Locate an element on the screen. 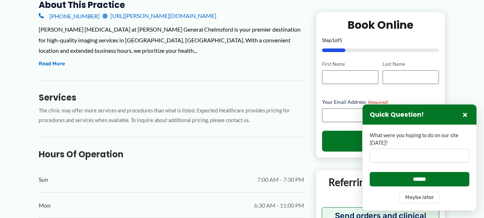  p: The clinic may offer more services and procedures than what is listed. Expected Healthcare provid... is located at coordinates (171, 115).